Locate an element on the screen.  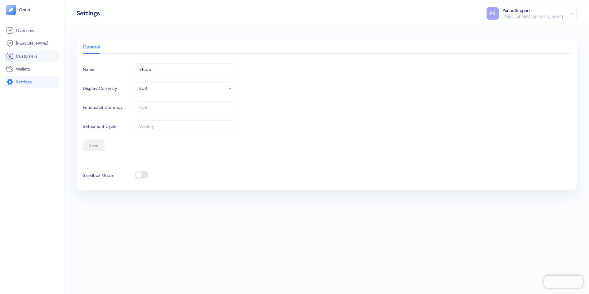
a: Wallets is located at coordinates (32, 69).